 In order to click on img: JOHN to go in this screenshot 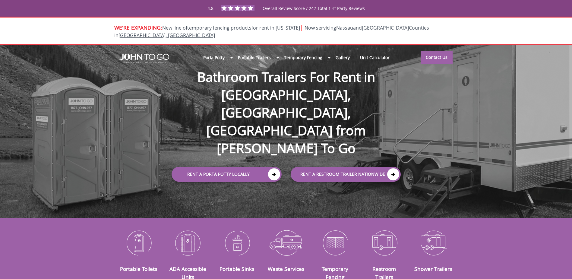, I will do `click(144, 58)`.